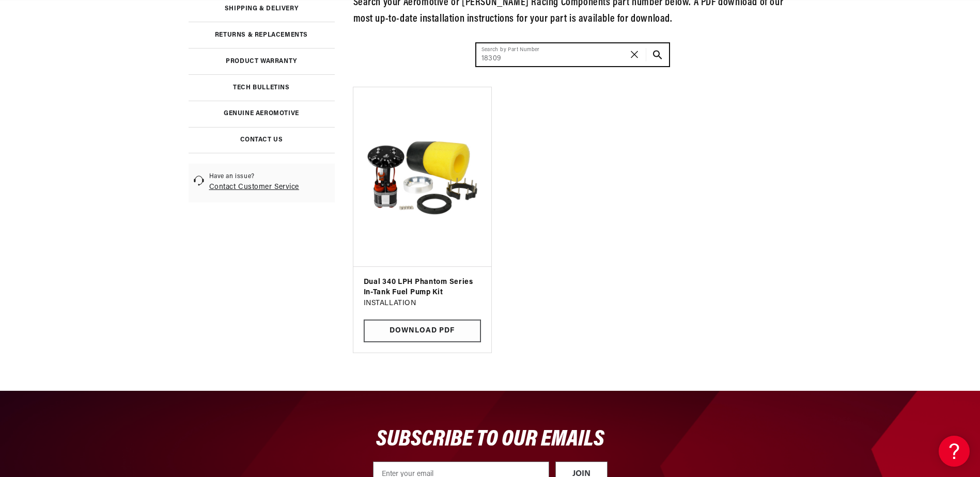  What do you see at coordinates (635, 55) in the screenshot?
I see `button: Translation missing: en.general.search.reset` at bounding box center [635, 55].